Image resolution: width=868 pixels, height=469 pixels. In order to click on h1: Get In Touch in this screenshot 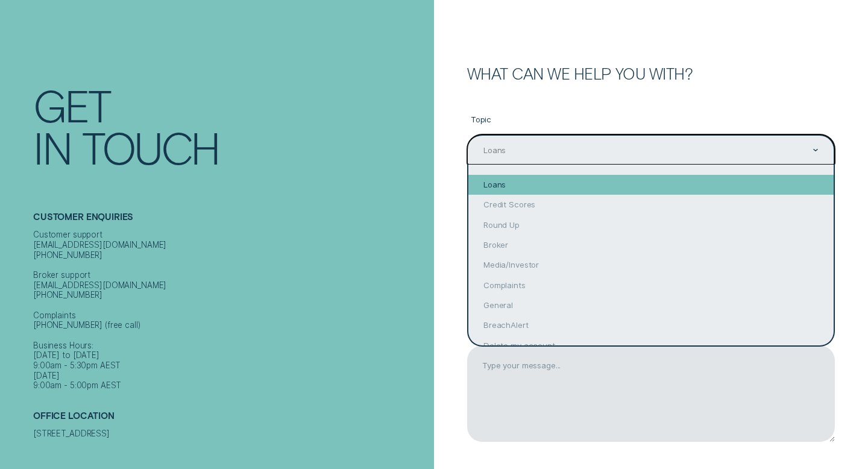, I will do `click(231, 126)`.